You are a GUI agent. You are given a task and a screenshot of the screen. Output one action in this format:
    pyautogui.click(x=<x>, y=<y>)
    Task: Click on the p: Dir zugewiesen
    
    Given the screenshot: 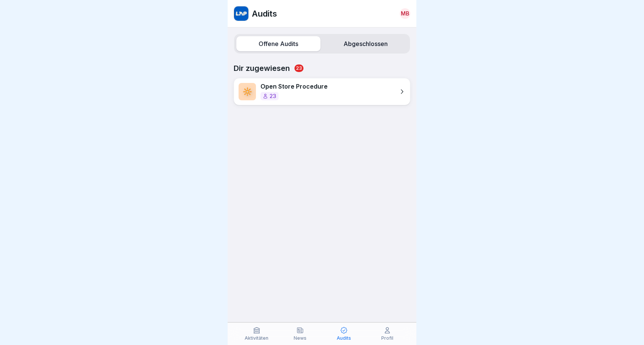 What is the action you would take?
    pyautogui.click(x=322, y=68)
    